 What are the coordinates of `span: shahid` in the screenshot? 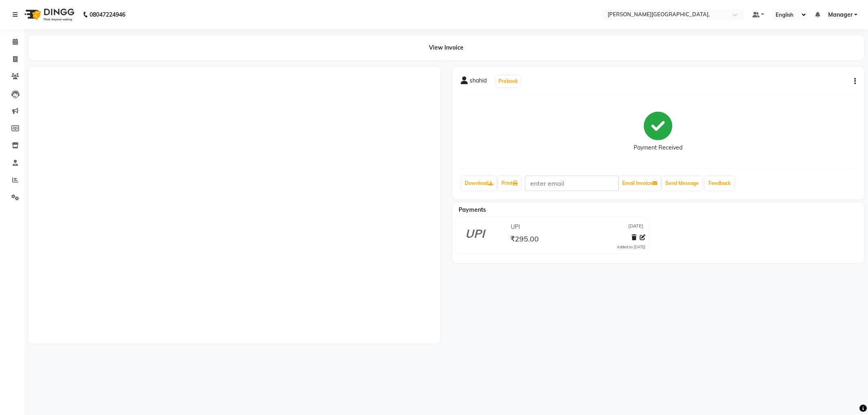 It's located at (478, 82).